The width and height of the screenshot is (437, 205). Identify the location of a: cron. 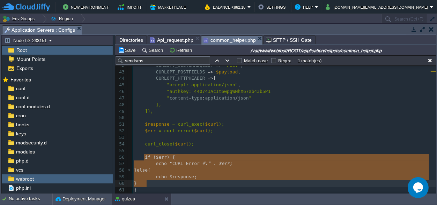
(21, 116).